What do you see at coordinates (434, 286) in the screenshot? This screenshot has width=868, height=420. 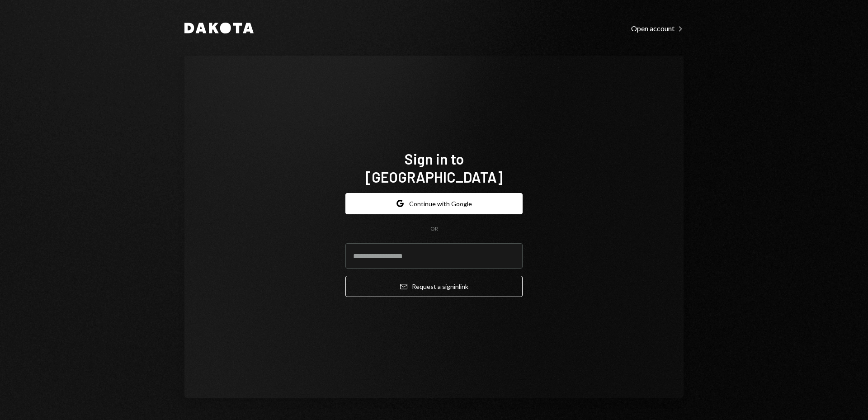 I see `button: Request a signinlink` at bounding box center [434, 286].